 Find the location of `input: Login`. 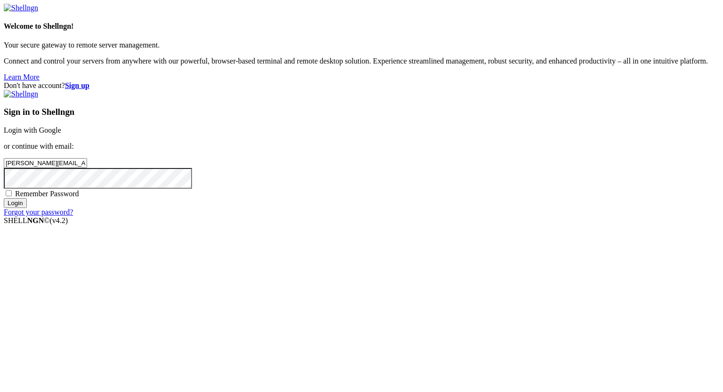

input: Login is located at coordinates (15, 203).